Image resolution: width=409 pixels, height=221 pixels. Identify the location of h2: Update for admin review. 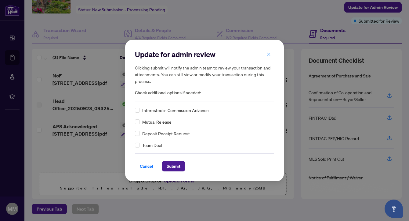
(205, 54).